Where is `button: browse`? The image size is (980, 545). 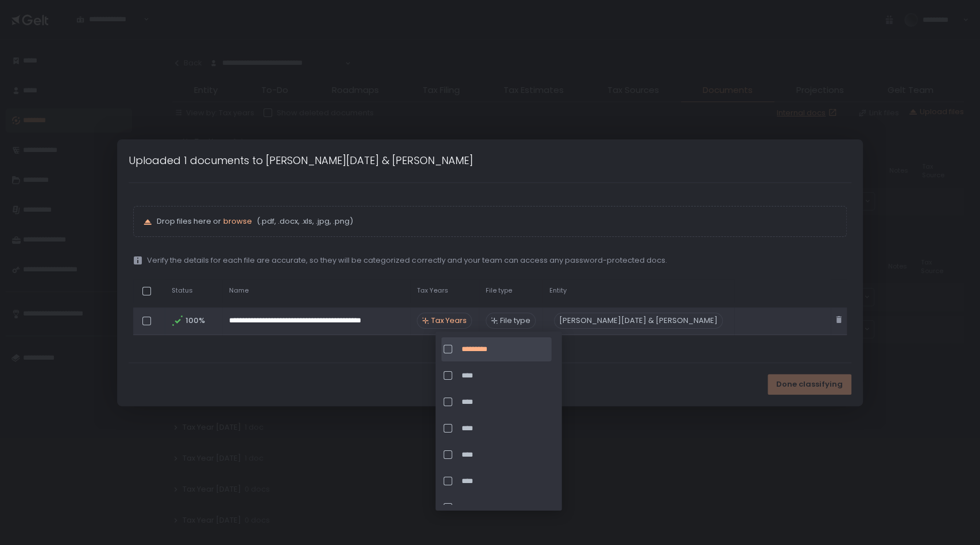
button: browse is located at coordinates (237, 222).